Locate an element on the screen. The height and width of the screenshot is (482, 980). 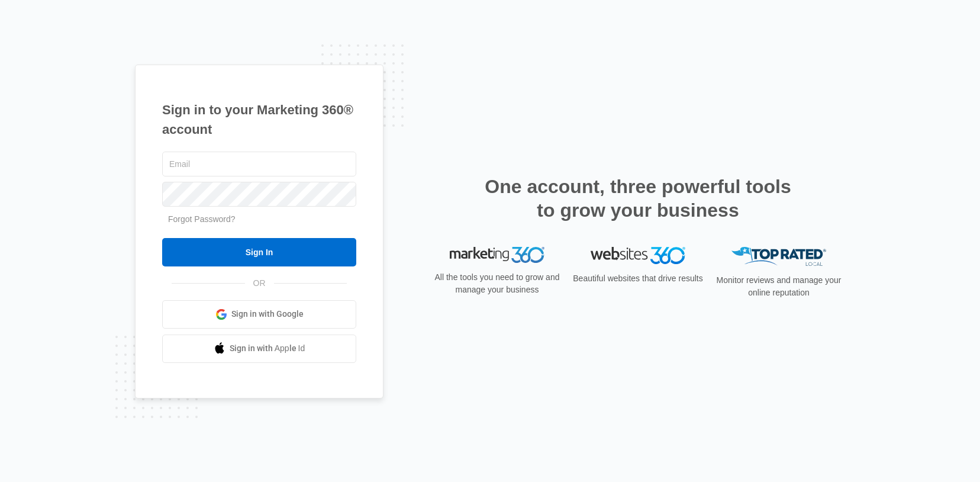
img: Top Rated Local is located at coordinates (779, 256).